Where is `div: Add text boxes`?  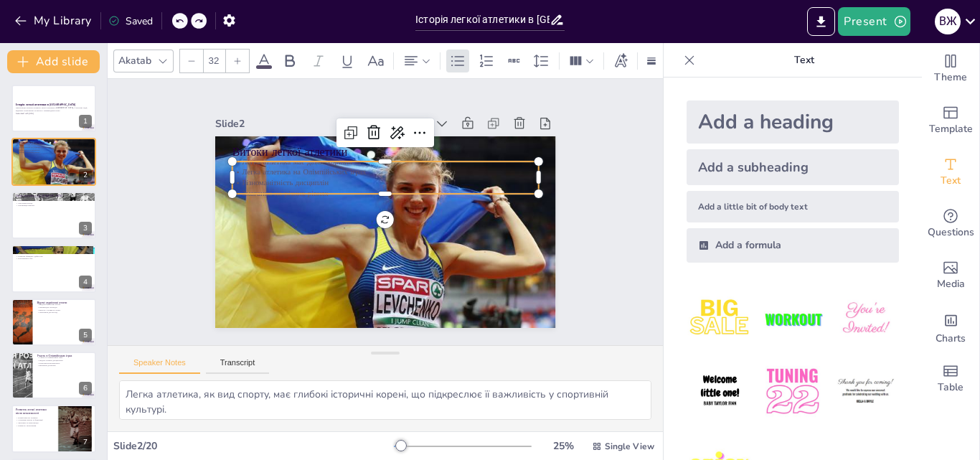 div: Add text boxes is located at coordinates (951, 172).